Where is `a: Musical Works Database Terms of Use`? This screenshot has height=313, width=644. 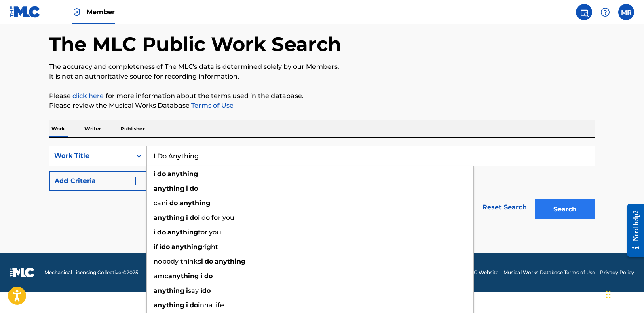
a: Musical Works Database Terms of Use is located at coordinates (549, 273).